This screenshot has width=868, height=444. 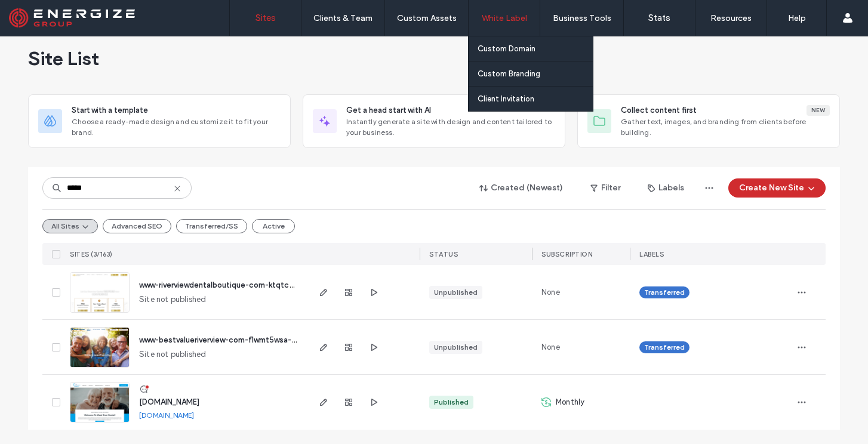 I want to click on span: Gather text, images, and branding from clients before building., so click(x=726, y=127).